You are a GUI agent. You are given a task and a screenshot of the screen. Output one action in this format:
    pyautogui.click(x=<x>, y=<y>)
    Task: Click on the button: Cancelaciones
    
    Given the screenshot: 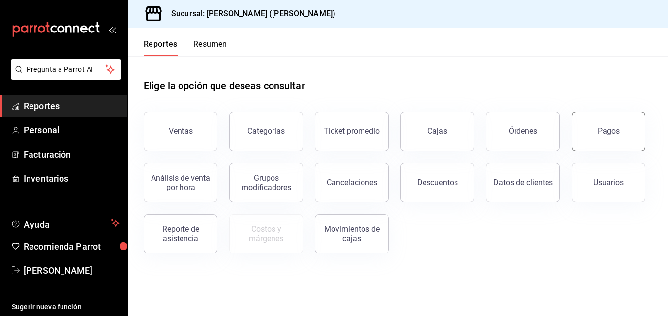 What is the action you would take?
    pyautogui.click(x=352, y=182)
    